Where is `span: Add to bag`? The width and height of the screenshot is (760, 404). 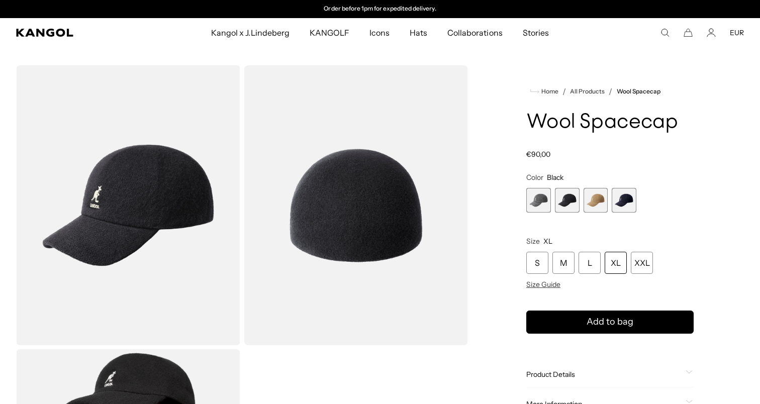 span: Add to bag is located at coordinates (610, 322).